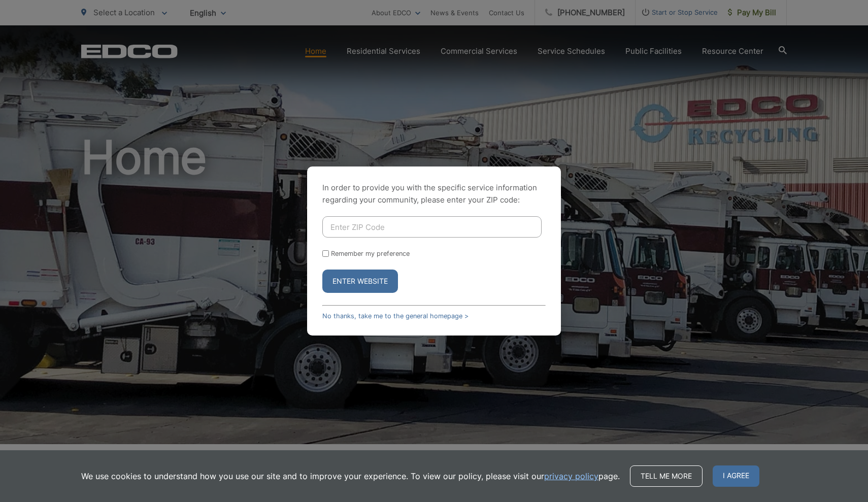  I want to click on p: In order to provide you with the specific service information regarding your community, please en..., so click(434, 194).